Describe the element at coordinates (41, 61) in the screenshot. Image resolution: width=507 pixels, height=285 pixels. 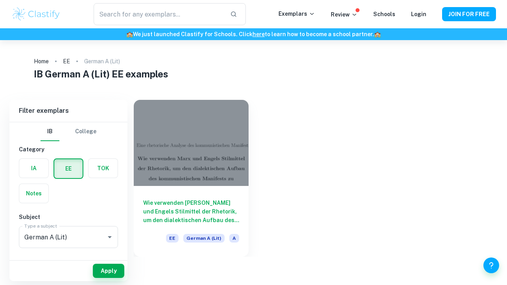
I see `a: Home` at that location.